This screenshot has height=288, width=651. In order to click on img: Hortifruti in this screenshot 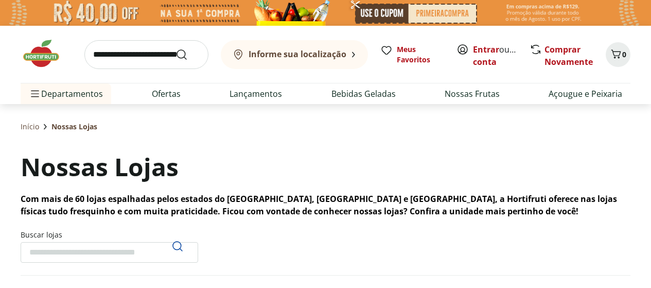, I will do `click(46, 54)`.